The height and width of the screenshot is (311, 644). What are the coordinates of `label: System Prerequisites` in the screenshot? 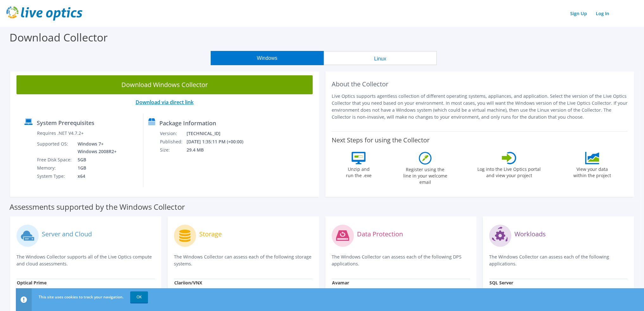 It's located at (65, 122).